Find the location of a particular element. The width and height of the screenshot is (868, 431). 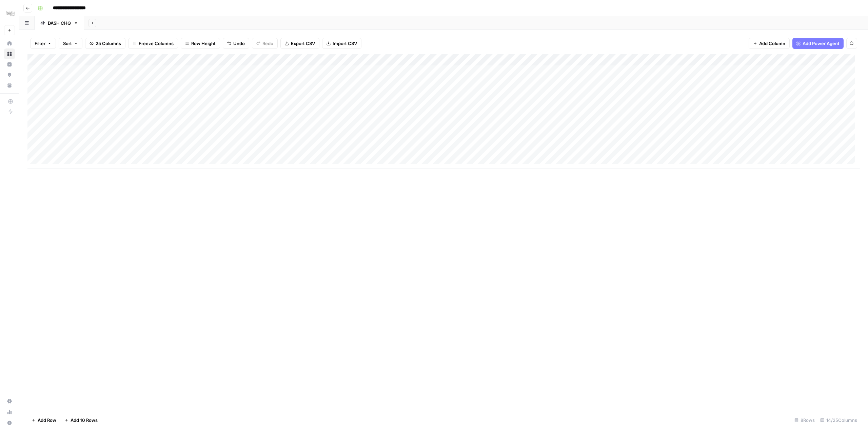

button: Undo is located at coordinates (236, 43).